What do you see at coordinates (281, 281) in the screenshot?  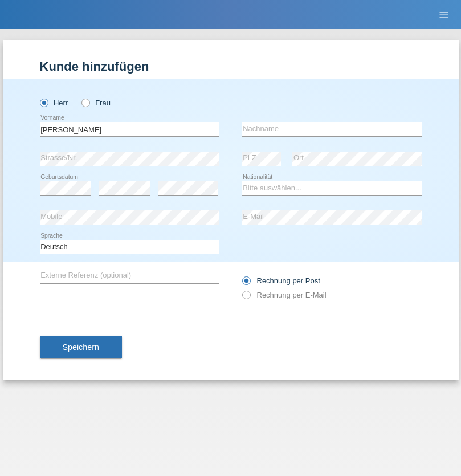 I see `label: Rechnung per Post` at bounding box center [281, 281].